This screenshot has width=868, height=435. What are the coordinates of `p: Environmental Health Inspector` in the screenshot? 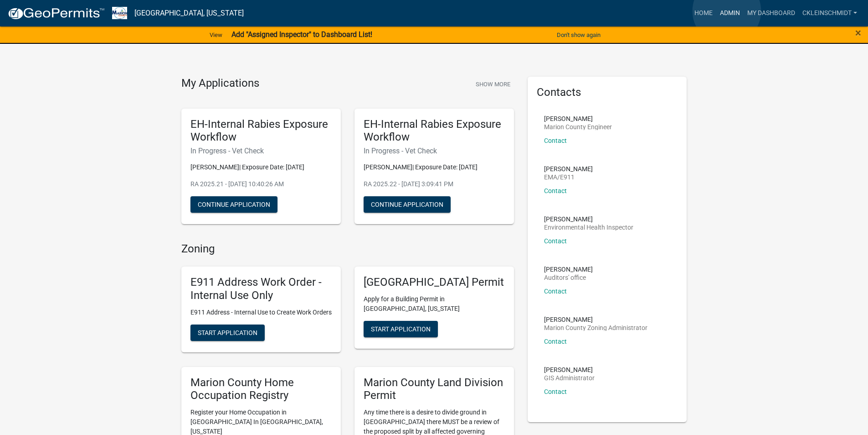 It's located at (589, 227).